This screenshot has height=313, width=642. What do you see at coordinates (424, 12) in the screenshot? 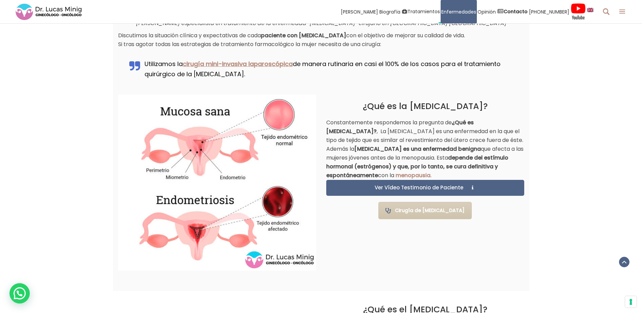
I see `span: Tratamientos` at bounding box center [424, 12].